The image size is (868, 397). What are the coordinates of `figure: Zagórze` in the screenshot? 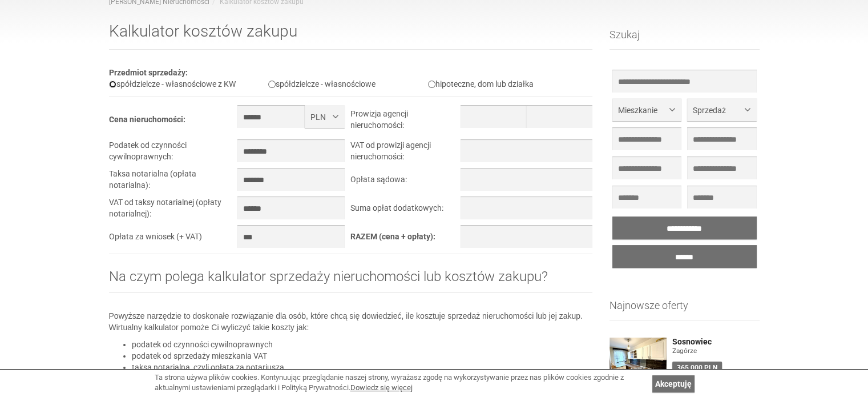 It's located at (715, 350).